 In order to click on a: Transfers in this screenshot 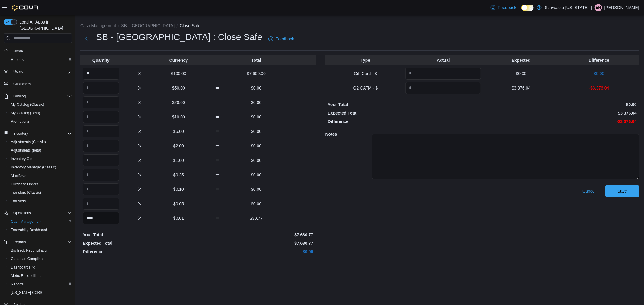, I will do `click(19, 201)`.